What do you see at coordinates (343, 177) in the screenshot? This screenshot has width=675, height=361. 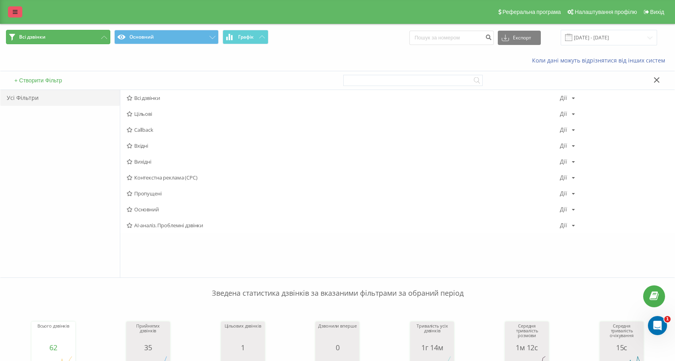 I see `span: Контекстна реклама (CPC)` at bounding box center [343, 177].